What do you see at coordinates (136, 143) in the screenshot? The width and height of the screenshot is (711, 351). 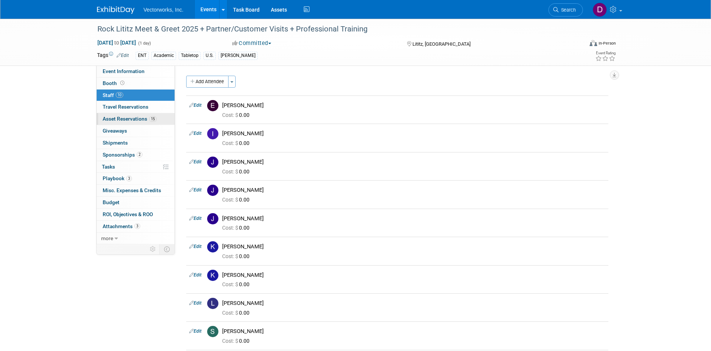 I see `a: Shipments` at bounding box center [136, 143].